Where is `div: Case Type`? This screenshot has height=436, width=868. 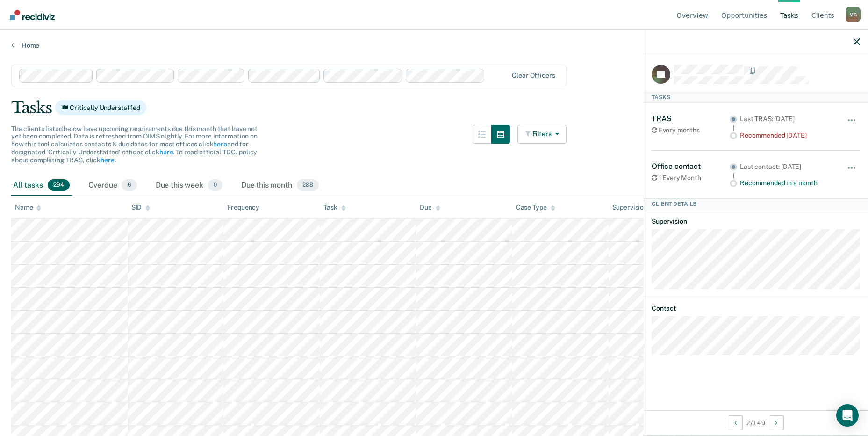 div: Case Type is located at coordinates (535, 207).